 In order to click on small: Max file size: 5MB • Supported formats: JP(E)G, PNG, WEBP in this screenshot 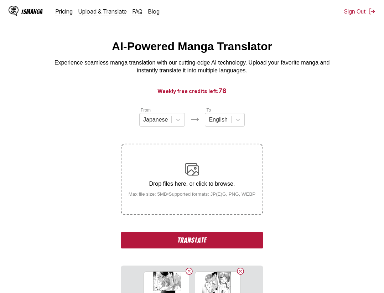, I will do `click(192, 194)`.